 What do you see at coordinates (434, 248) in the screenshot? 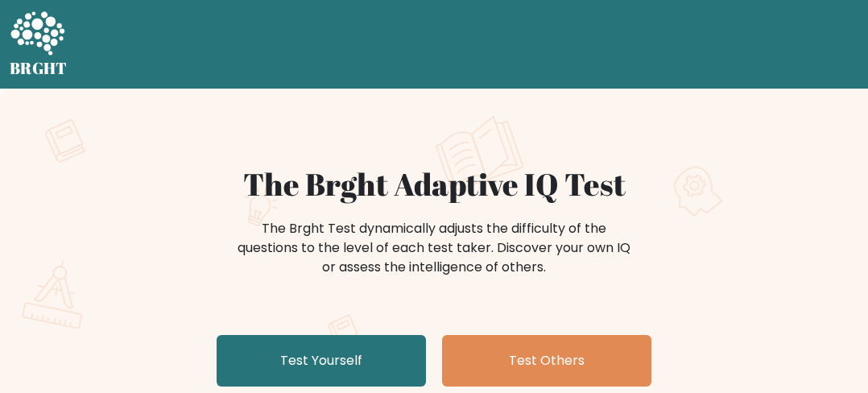
I see `div: The Brght Test dynamically adjusts the difficulty of the questions to the level of each test take...` at bounding box center [434, 248].